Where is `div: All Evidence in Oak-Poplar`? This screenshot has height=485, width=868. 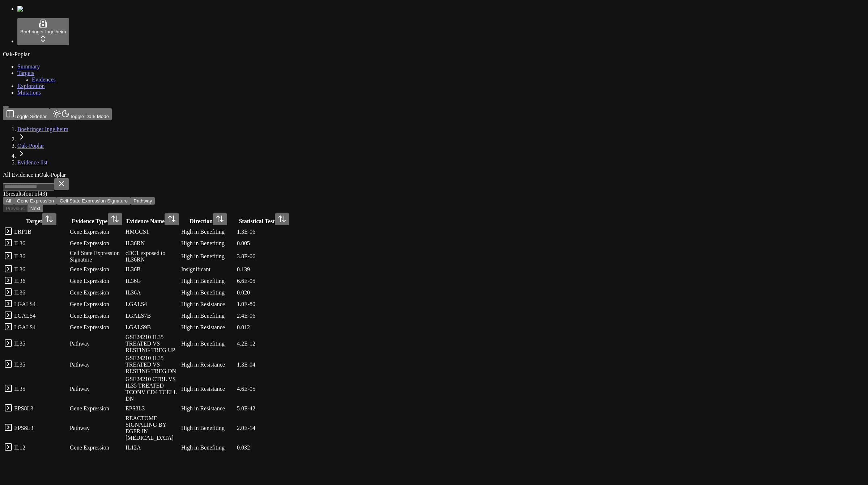
div: All Evidence in Oak-Poplar is located at coordinates (399, 175).